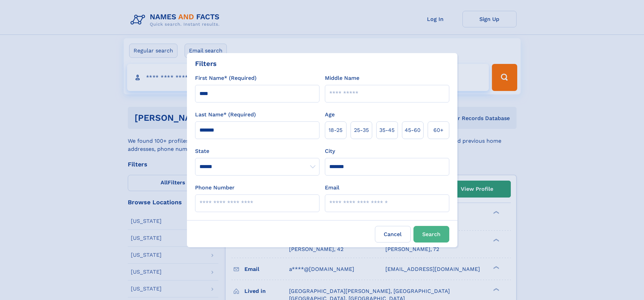 Image resolution: width=644 pixels, height=300 pixels. What do you see at coordinates (335, 130) in the screenshot?
I see `span: 18‑25` at bounding box center [335, 130].